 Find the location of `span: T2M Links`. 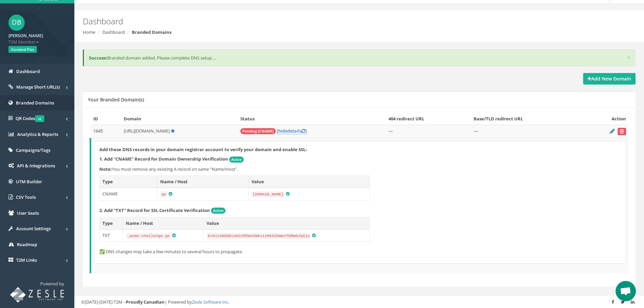

span: T2M Links is located at coordinates (26, 260).